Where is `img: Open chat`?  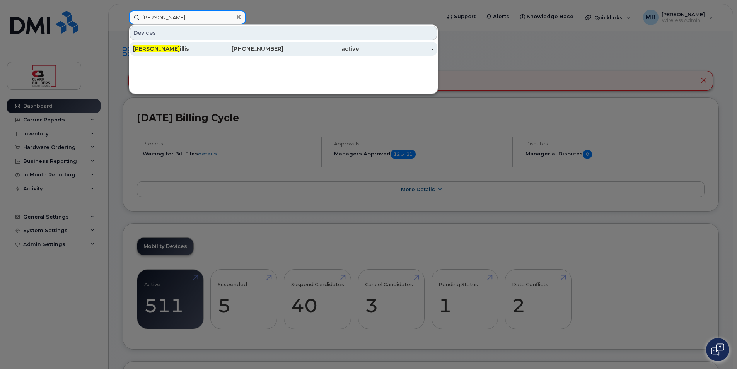 img: Open chat is located at coordinates (717, 349).